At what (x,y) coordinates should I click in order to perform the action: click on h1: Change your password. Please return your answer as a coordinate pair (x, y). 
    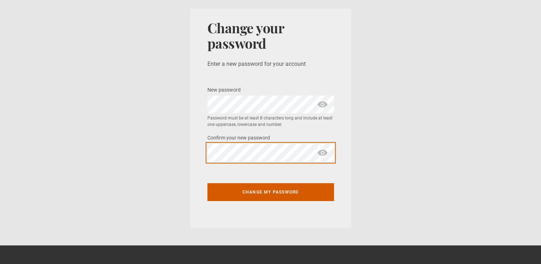
    Looking at the image, I should click on (271, 35).